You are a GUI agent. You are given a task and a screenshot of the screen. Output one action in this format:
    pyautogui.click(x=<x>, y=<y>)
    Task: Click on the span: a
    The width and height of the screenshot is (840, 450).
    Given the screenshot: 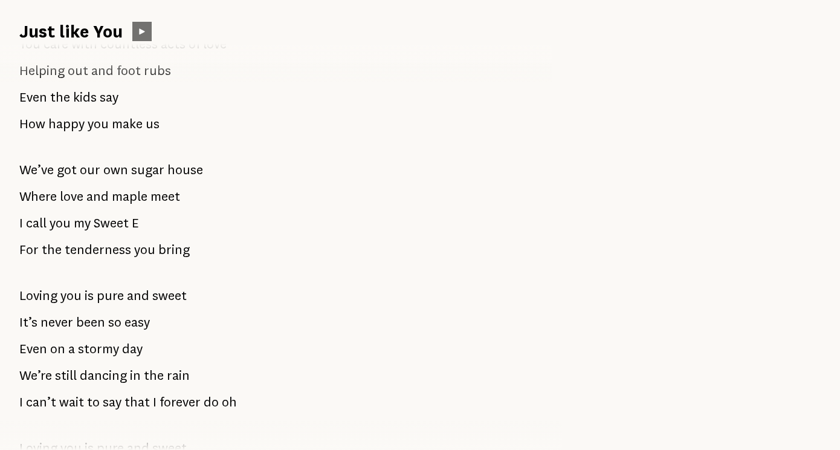 What is the action you would take?
    pyautogui.click(x=71, y=349)
    